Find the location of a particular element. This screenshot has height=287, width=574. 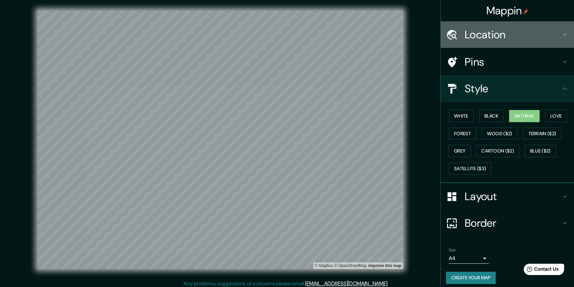

button: Cartoon ($2) is located at coordinates (498, 151).